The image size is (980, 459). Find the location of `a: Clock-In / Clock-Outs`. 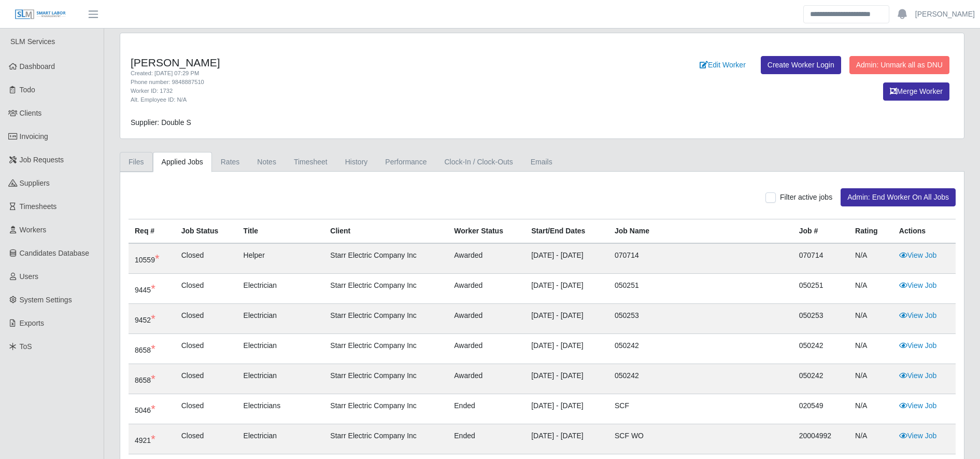

a: Clock-In / Clock-Outs is located at coordinates (478, 162).